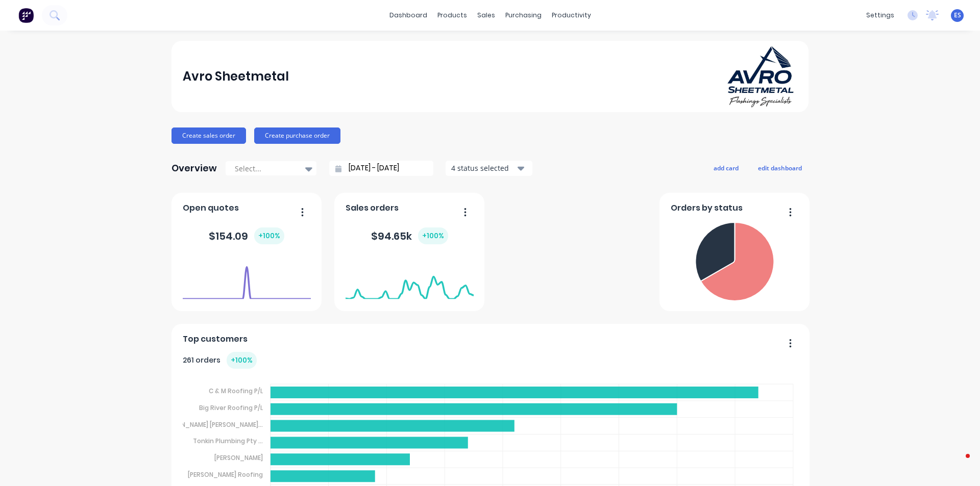 This screenshot has height=486, width=980. Describe the element at coordinates (707, 208) in the screenshot. I see `span: Orders by status` at that location.